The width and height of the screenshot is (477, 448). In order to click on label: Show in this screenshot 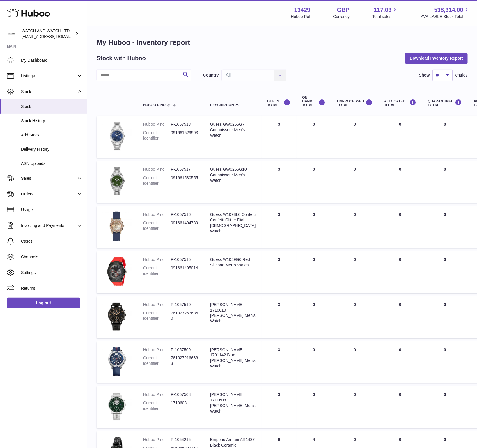, I will do `click(424, 75)`.